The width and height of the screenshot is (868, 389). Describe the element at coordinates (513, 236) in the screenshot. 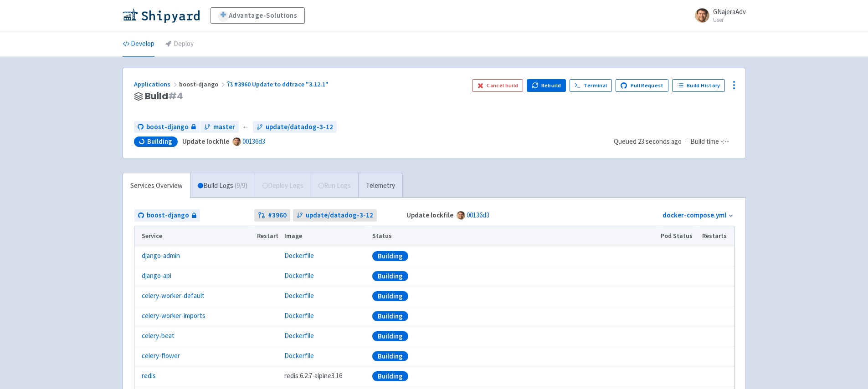

I see `th: Status` at that location.